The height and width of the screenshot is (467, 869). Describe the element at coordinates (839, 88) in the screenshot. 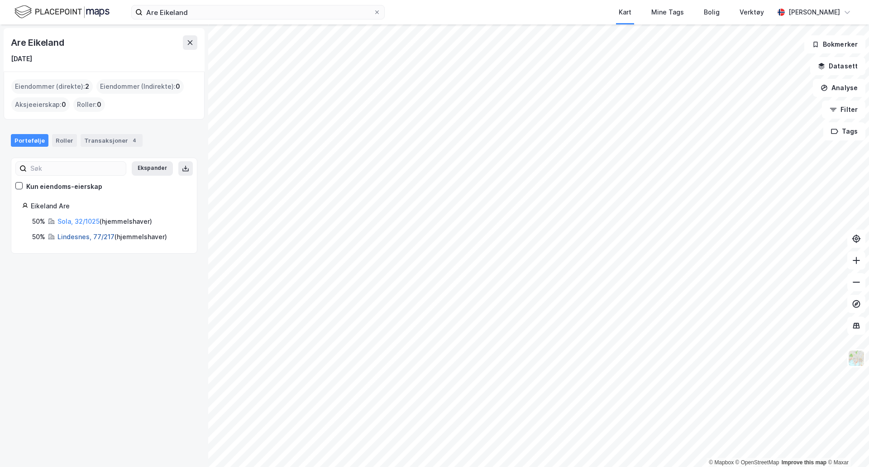

I see `button: Analyse` at that location.